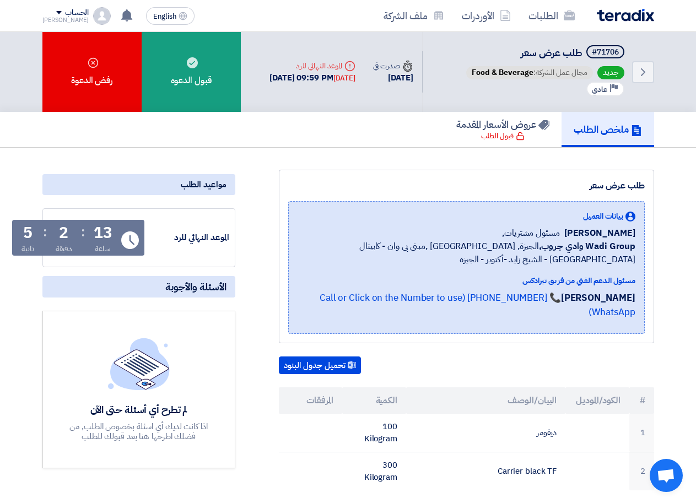  What do you see at coordinates (319, 365) in the screenshot?
I see `button: تحميل جدول البنود` at bounding box center [319, 365].